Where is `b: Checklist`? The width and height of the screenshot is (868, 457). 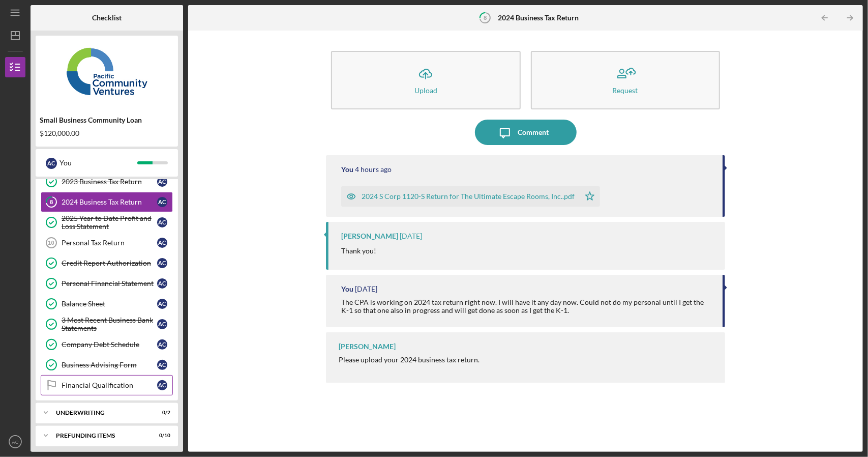
b: Checklist is located at coordinates (106, 18).